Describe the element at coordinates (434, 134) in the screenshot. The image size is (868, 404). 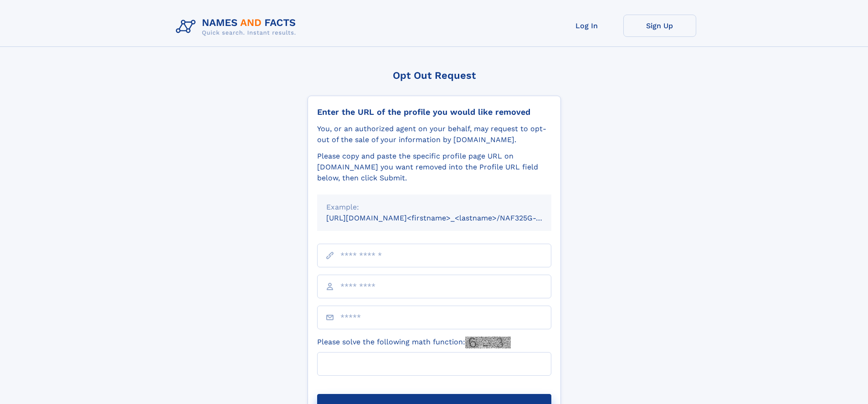
I see `div: You, or an authorized agent on your behalf, may request to opt-out of the sale of your informatio...` at that location.